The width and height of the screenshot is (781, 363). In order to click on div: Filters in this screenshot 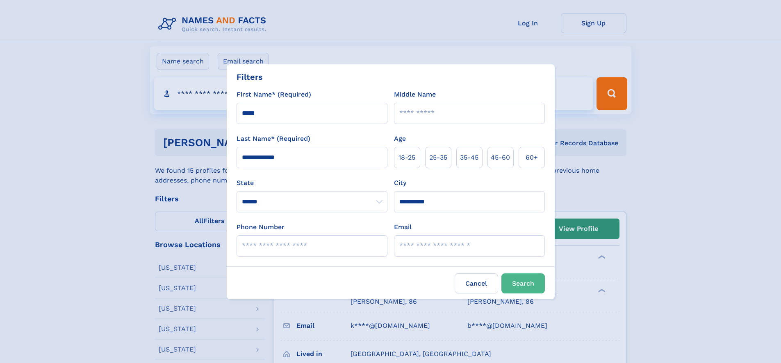, I will do `click(250, 77)`.